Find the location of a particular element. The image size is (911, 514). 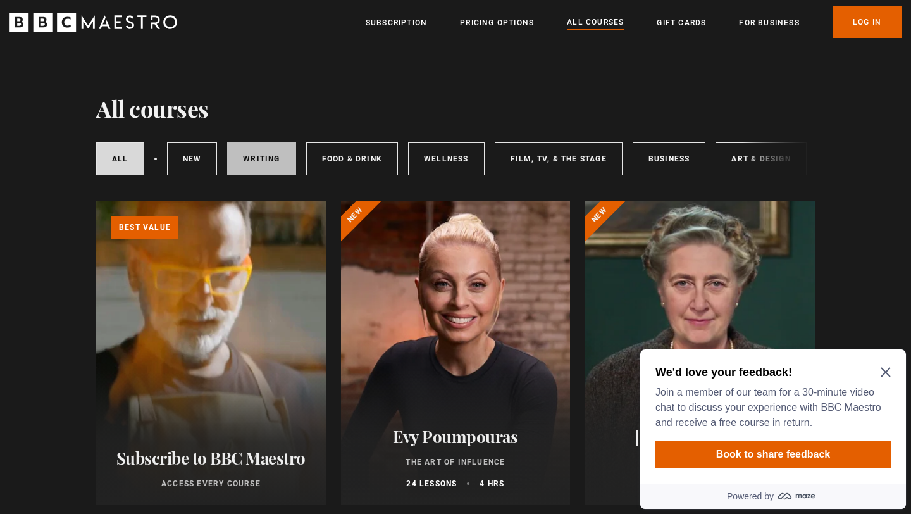

a: New is located at coordinates (192, 159).